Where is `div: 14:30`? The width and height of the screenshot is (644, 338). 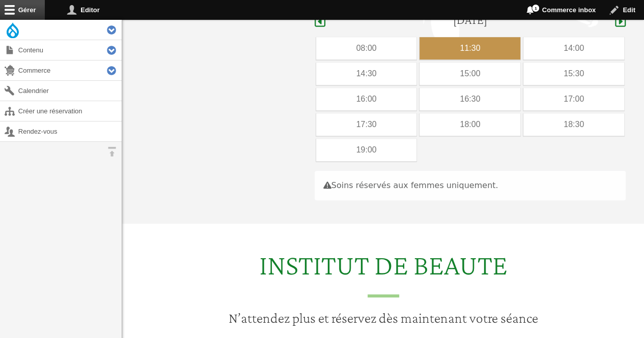
div: 14:30 is located at coordinates (366, 74).